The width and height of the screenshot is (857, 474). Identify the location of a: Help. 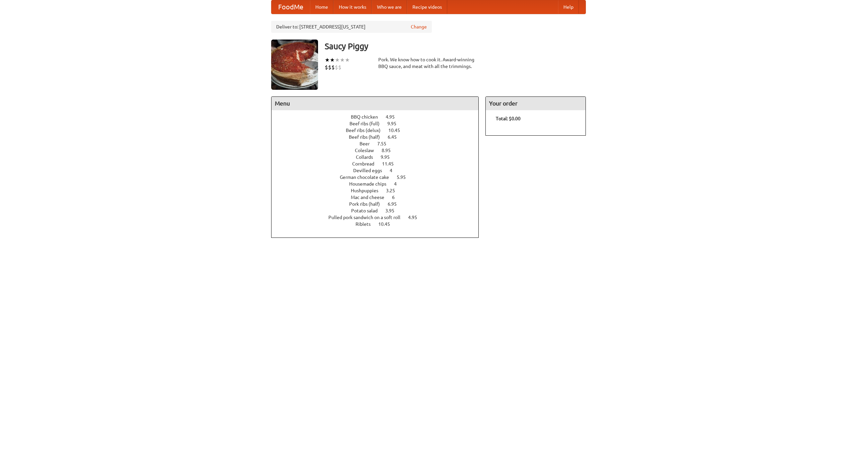
(569, 7).